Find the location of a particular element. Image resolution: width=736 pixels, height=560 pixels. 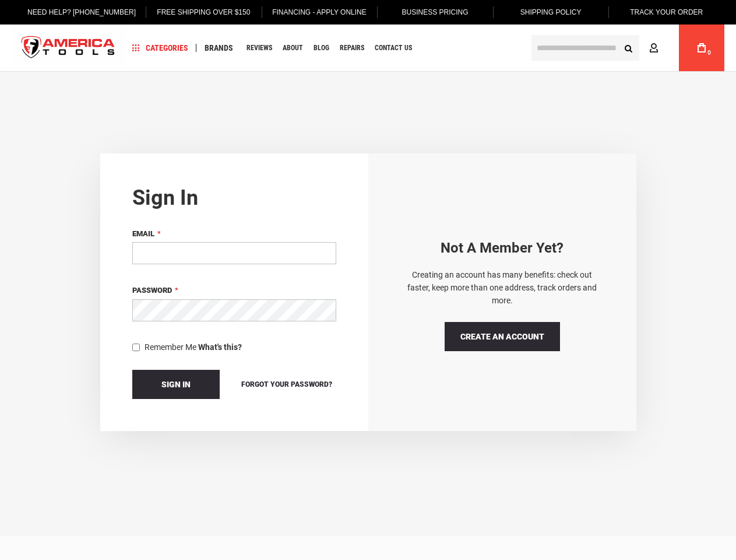

span: Blog is located at coordinates (321, 48).